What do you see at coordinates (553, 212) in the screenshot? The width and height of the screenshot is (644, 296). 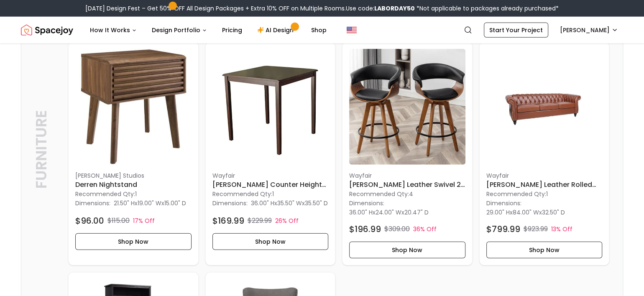 I see `span: 32.50" D` at bounding box center [553, 212].